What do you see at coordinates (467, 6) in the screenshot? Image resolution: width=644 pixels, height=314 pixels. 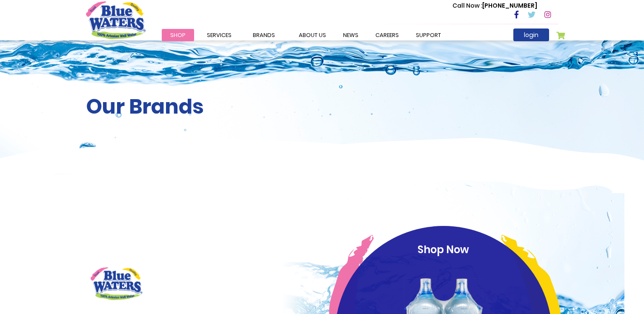 I see `span: Call Now :` at bounding box center [467, 6].